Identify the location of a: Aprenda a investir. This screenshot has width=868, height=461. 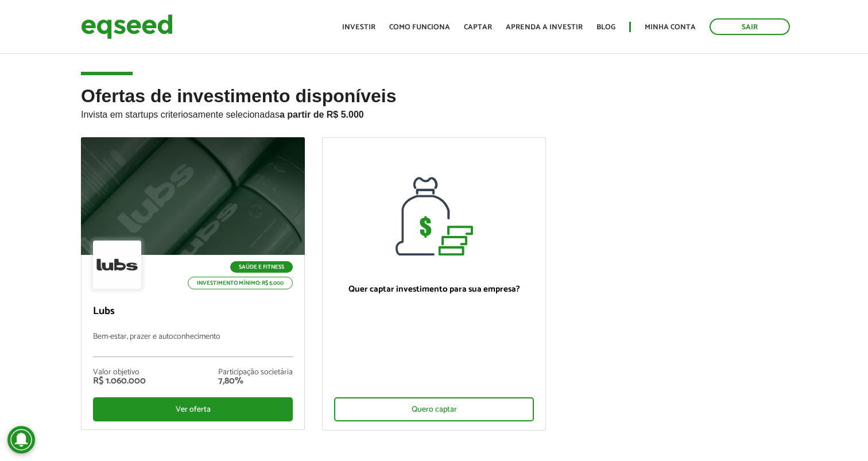
(545, 27).